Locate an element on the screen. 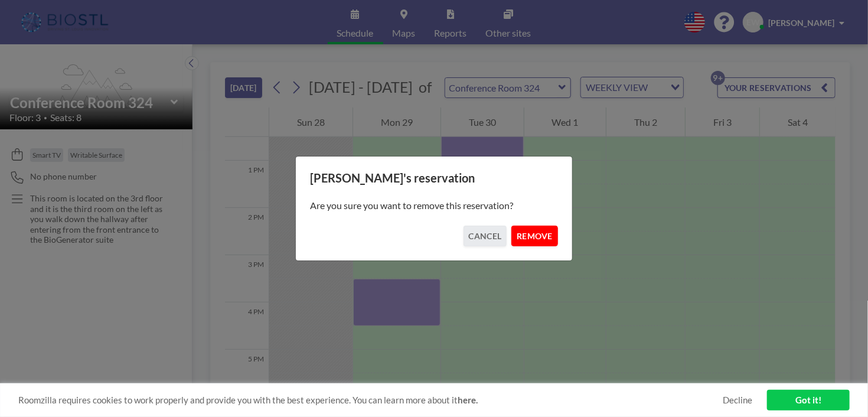 The image size is (868, 417). button: REMOVE is located at coordinates (534, 235).